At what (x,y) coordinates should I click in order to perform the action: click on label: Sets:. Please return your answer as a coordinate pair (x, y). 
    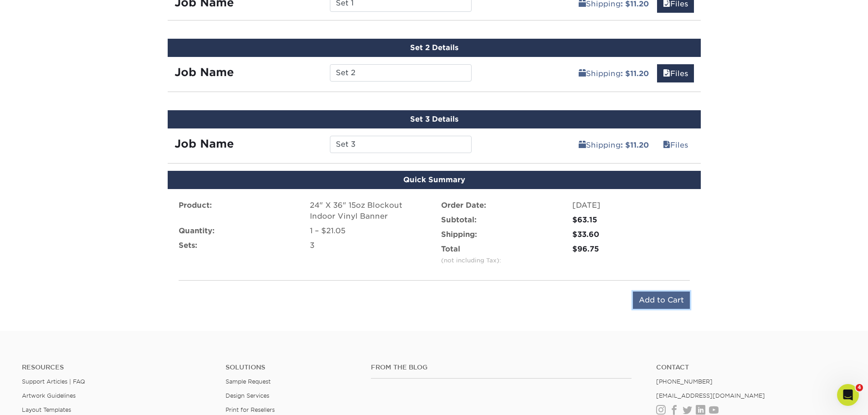
    Looking at the image, I should click on (188, 245).